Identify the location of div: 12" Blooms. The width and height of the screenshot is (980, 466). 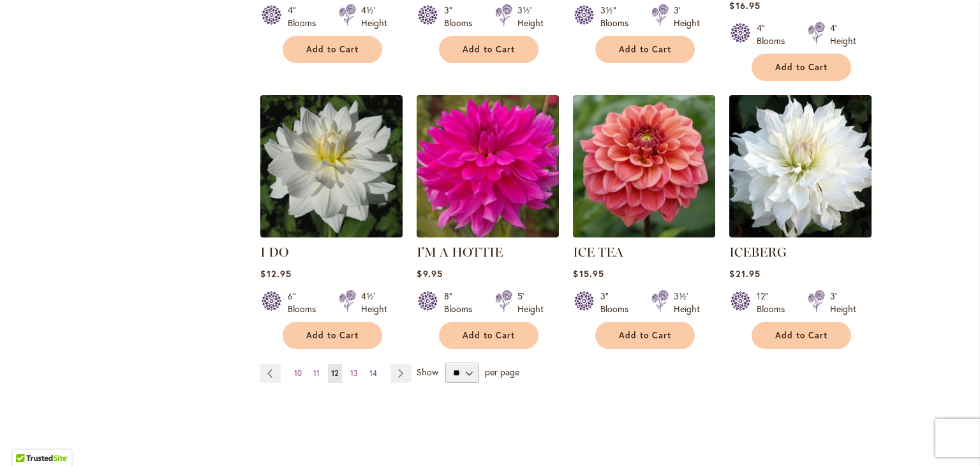
(774, 302).